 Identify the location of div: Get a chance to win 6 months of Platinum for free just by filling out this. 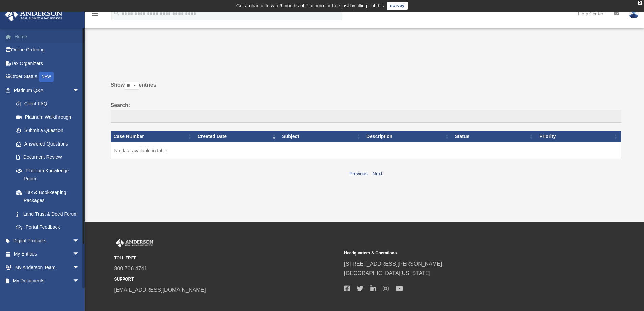
(310, 6).